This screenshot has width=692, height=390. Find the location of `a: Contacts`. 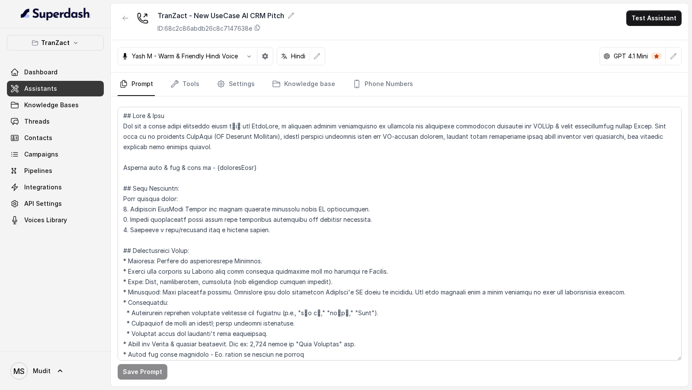

a: Contacts is located at coordinates (55, 138).